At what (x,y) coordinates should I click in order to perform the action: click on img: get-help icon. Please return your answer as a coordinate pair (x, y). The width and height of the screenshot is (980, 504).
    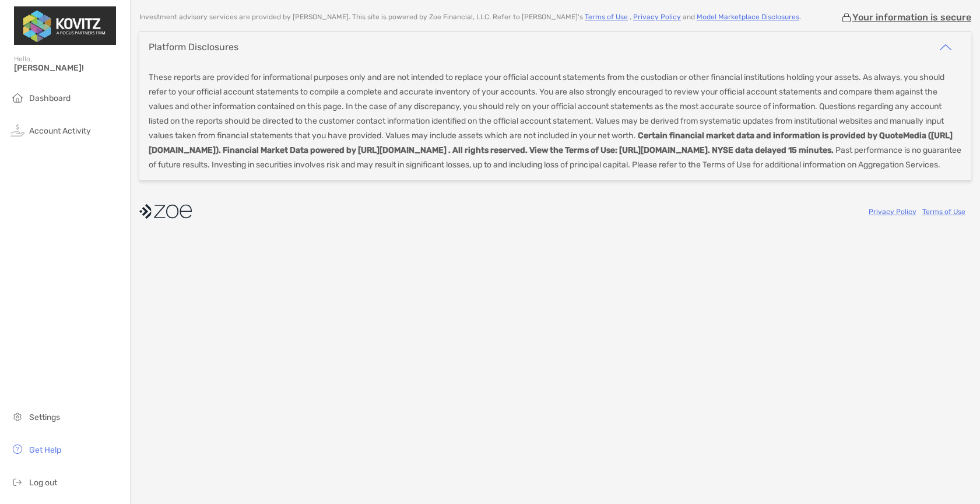
    Looking at the image, I should click on (17, 449).